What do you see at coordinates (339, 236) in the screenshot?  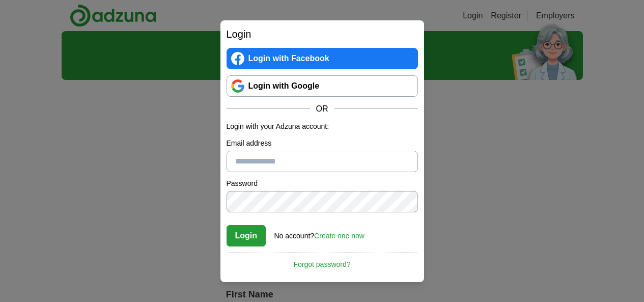 I see `a: Create one now` at bounding box center [339, 236].